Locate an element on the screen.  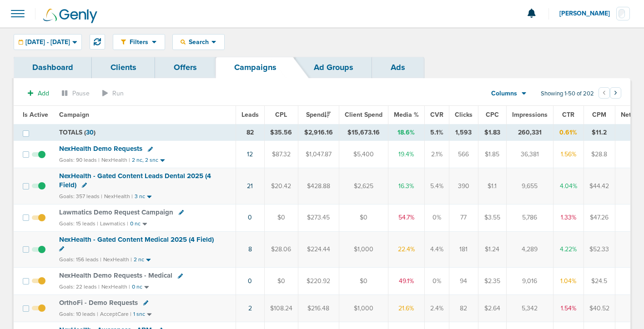
a: Dashboard is located at coordinates (52, 67).